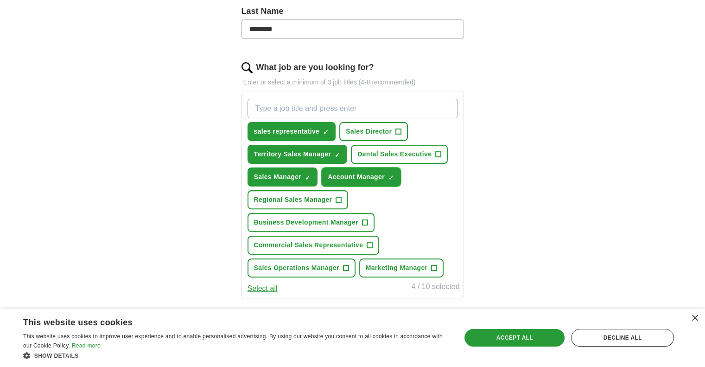 The image size is (705, 367). What do you see at coordinates (399, 154) in the screenshot?
I see `button: Dental Sales Executive` at bounding box center [399, 154].